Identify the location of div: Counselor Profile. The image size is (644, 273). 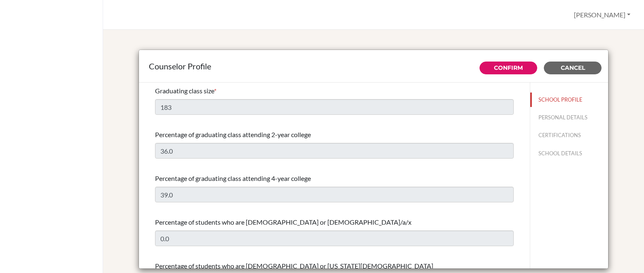
(374, 66).